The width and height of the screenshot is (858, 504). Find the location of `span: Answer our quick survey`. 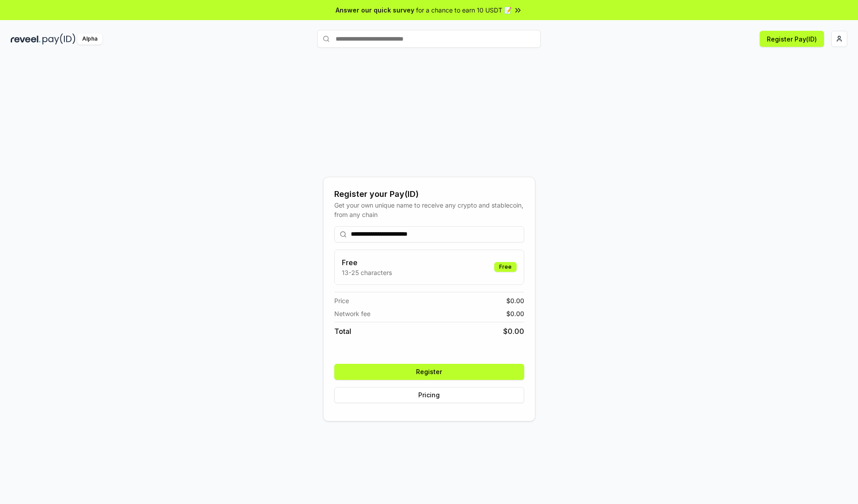

span: Answer our quick survey is located at coordinates (375, 10).